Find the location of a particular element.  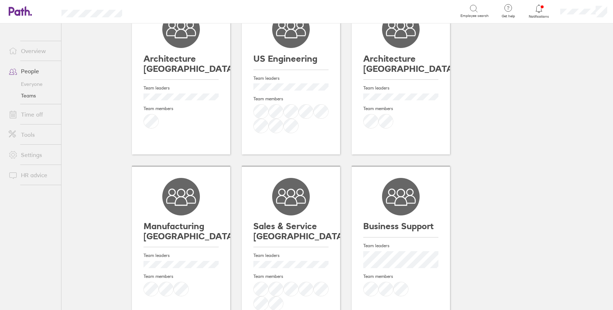

span: Notifications is located at coordinates (539, 17).